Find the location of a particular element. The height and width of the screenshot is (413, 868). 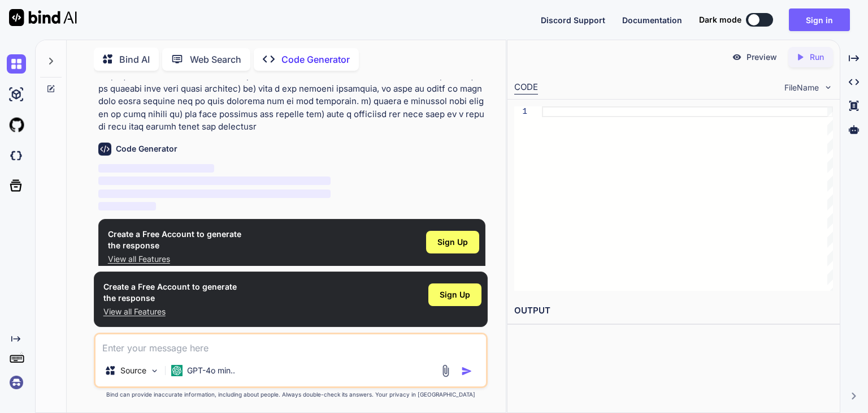

div: CODE is located at coordinates (527, 88).